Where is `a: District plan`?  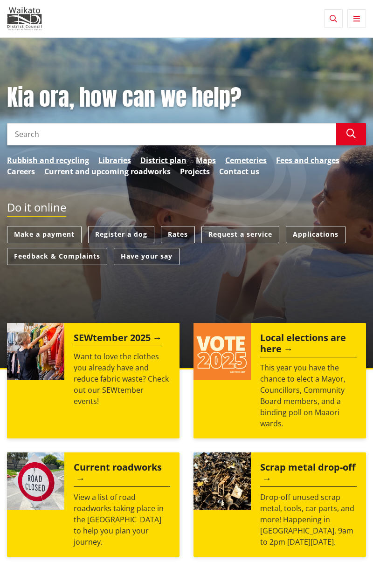
a: District plan is located at coordinates (163, 160).